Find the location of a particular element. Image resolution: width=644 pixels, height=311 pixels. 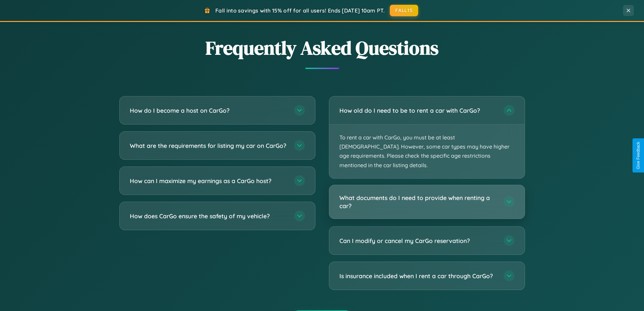

button: FALL15 is located at coordinates (404, 10).